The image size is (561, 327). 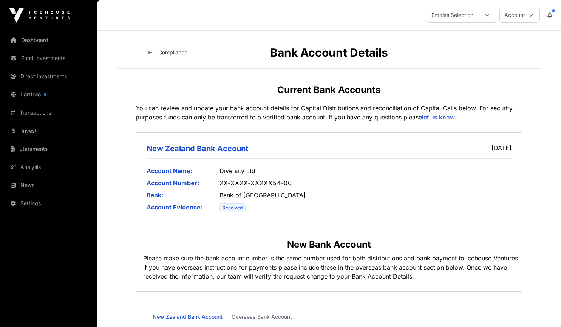 I want to click on a: News, so click(x=48, y=185).